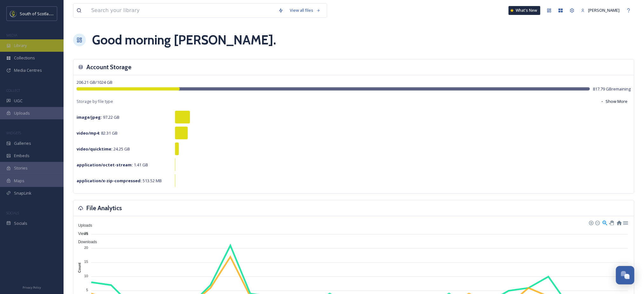 The image size is (644, 294). I want to click on span: Library, so click(20, 46).